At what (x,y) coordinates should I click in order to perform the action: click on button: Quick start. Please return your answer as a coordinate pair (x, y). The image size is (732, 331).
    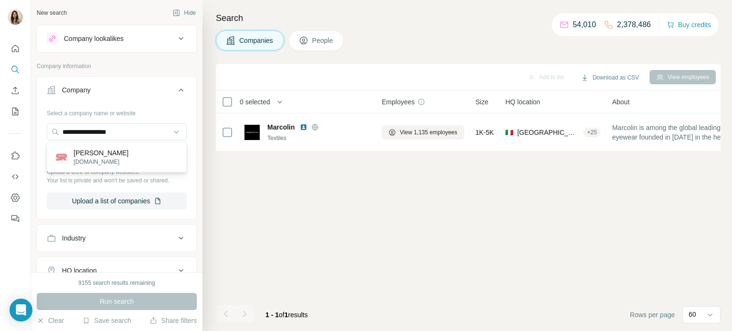
    Looking at the image, I should click on (15, 49).